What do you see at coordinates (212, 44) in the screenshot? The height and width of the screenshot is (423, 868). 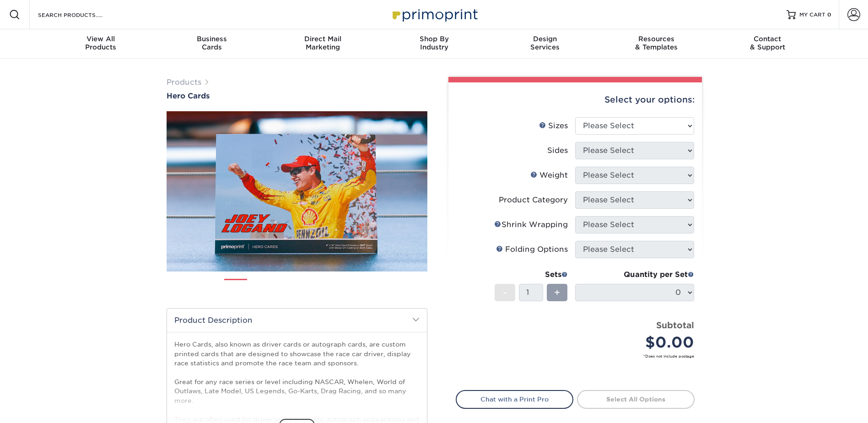 I see `a: BusinessCards` at bounding box center [212, 44].